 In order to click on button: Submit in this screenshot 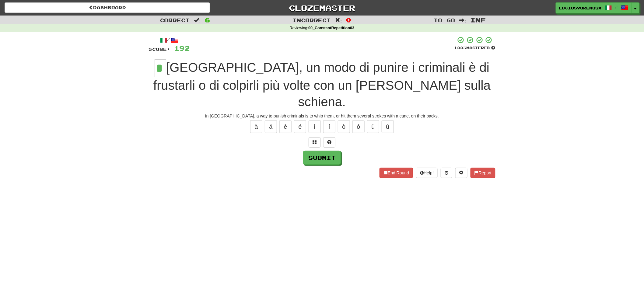, I will do `click(322, 158)`.